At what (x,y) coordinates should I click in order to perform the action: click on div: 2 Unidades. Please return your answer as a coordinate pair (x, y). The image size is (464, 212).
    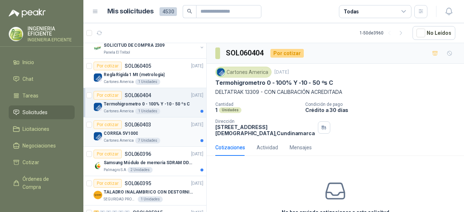
    Looking at the image, I should click on (140, 170).